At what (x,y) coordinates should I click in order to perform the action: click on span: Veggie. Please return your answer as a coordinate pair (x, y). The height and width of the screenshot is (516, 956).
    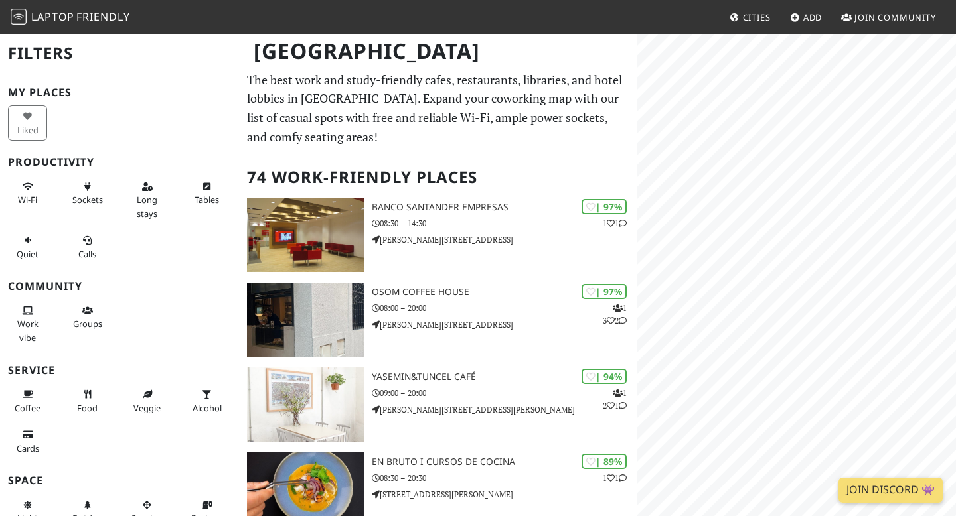
    Looking at the image, I should click on (147, 408).